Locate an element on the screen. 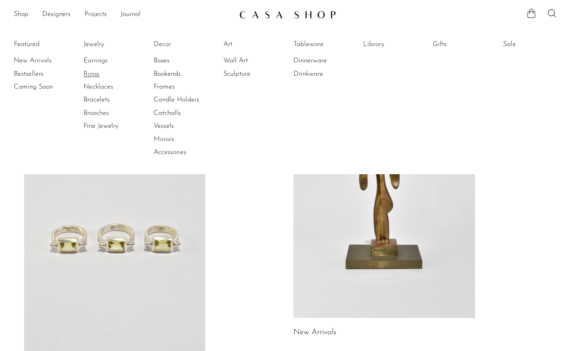  a: Dinnerware is located at coordinates (326, 61).